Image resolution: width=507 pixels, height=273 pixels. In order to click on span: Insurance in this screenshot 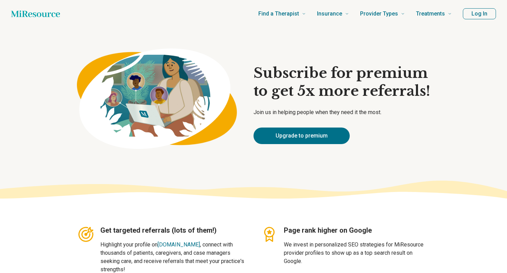, I will do `click(329, 14)`.